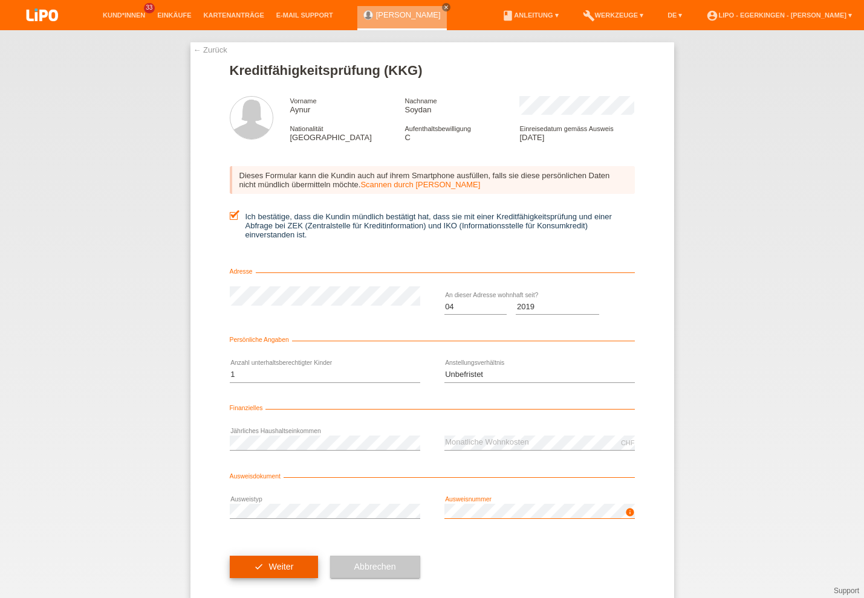  What do you see at coordinates (210, 50) in the screenshot?
I see `a: ← Zurück` at bounding box center [210, 50].